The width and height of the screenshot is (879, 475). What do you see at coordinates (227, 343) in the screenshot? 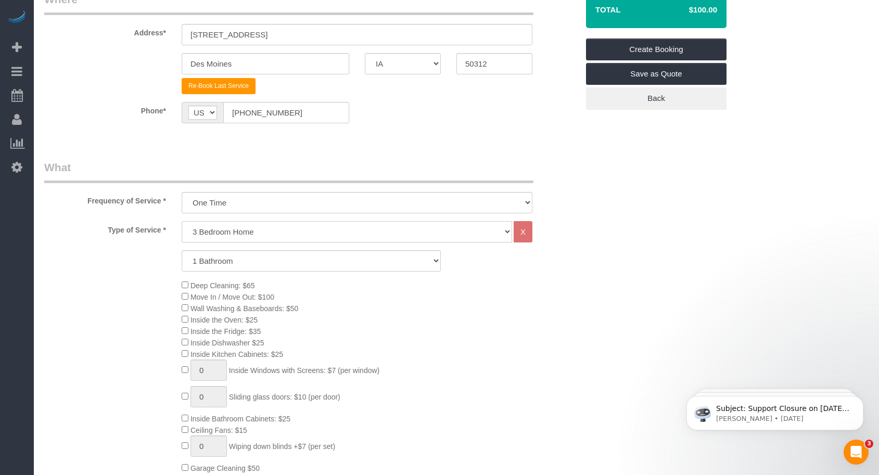
I see `span: Inside Dishwasher $25` at bounding box center [227, 343].